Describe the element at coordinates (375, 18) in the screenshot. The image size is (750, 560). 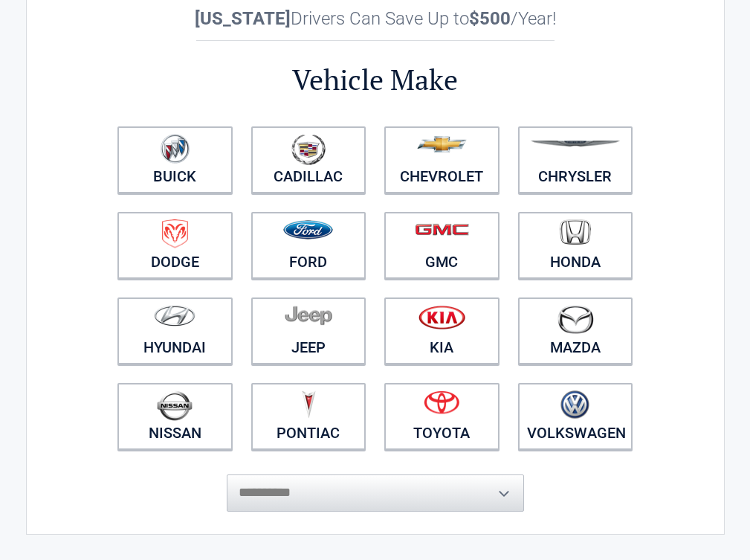
I see `h2: Drivers Can Save Up to /Year` at that location.